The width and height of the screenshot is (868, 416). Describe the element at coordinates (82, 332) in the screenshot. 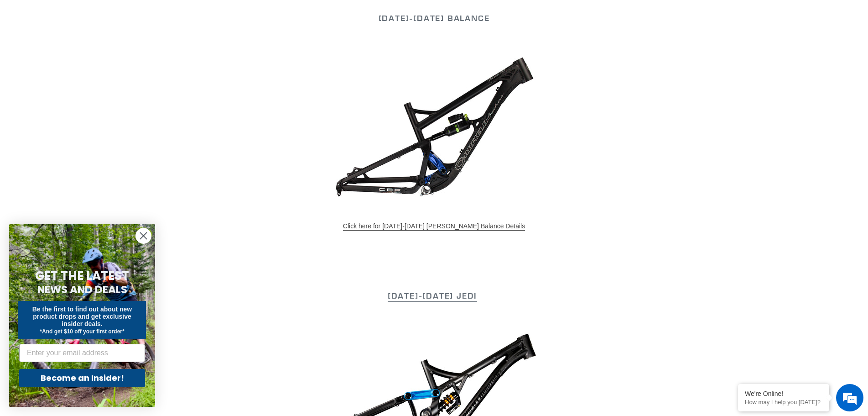

I see `span: *And get $10 off your first order*` at that location.